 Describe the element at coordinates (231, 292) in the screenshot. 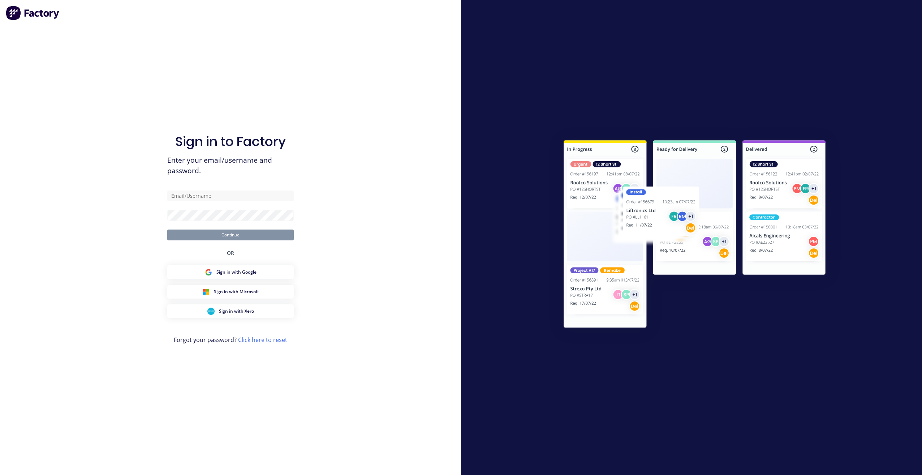

I see `button: Microsoft Sign inSign in with Microsoft` at that location.